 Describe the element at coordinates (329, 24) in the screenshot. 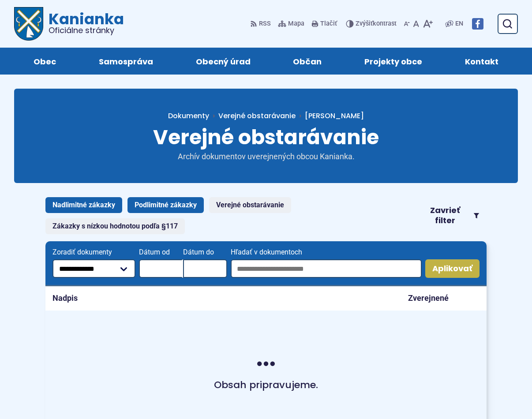

I see `span: Tlačiť` at that location.